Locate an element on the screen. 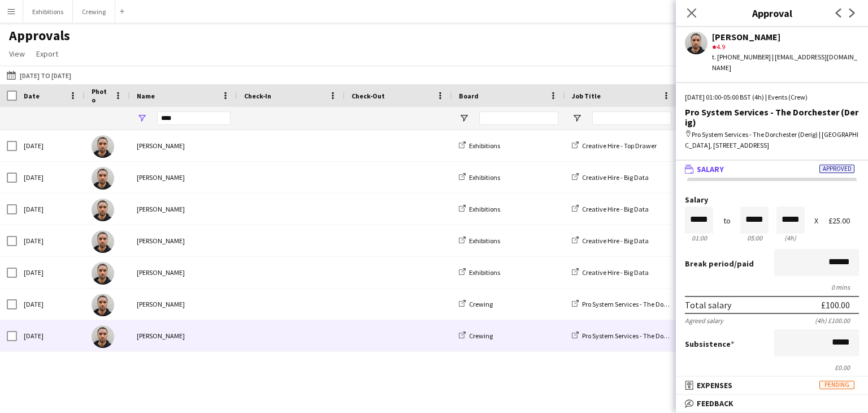 This screenshot has width=868, height=413. button: Crewing is located at coordinates (94, 12).